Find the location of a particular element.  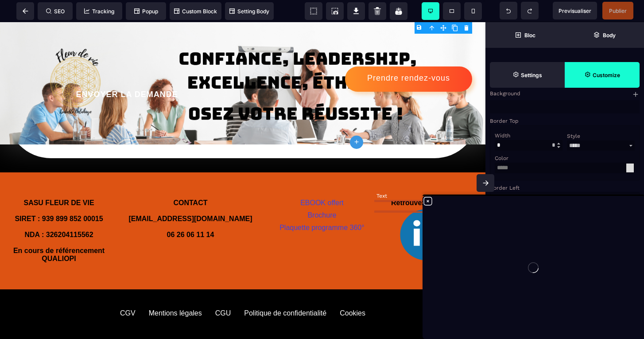

span: Preview is located at coordinates (575, 11).